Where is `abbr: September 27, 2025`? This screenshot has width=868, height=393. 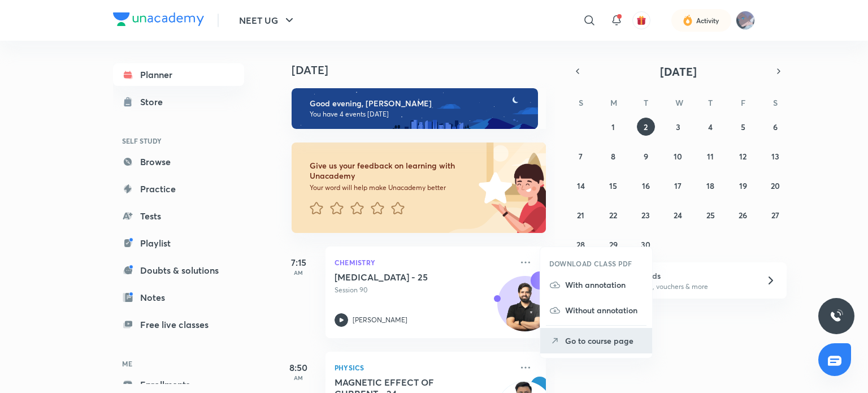
abbr: September 27, 2025 is located at coordinates (776, 215).